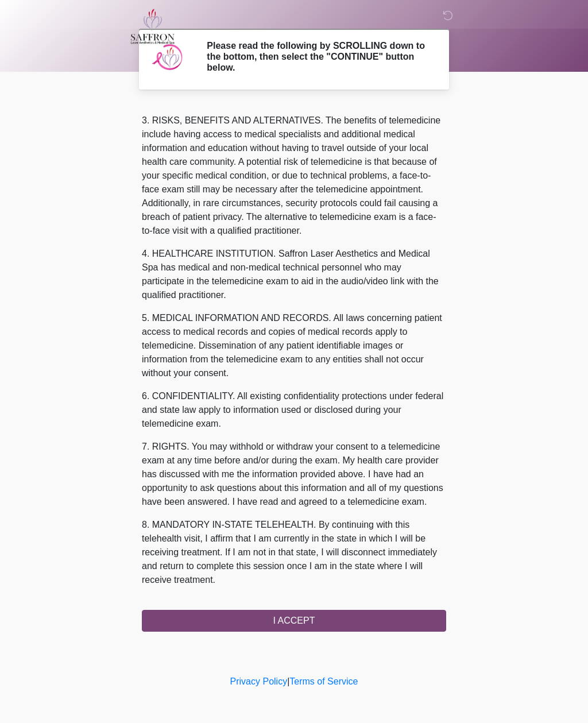 The height and width of the screenshot is (723, 588). I want to click on p: 3. RISKS, BENEFITS AND ALTERNATIVES. The benefits of telemedicine include having access to medica..., so click(294, 176).